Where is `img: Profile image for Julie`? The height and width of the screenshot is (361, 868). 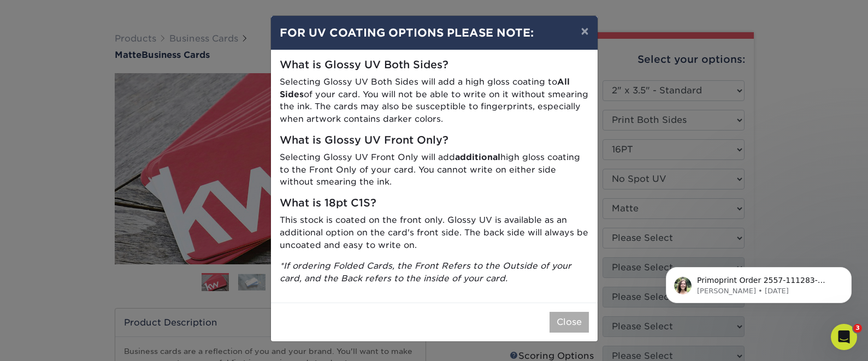 img: Profile image for Julie is located at coordinates (33, 88).